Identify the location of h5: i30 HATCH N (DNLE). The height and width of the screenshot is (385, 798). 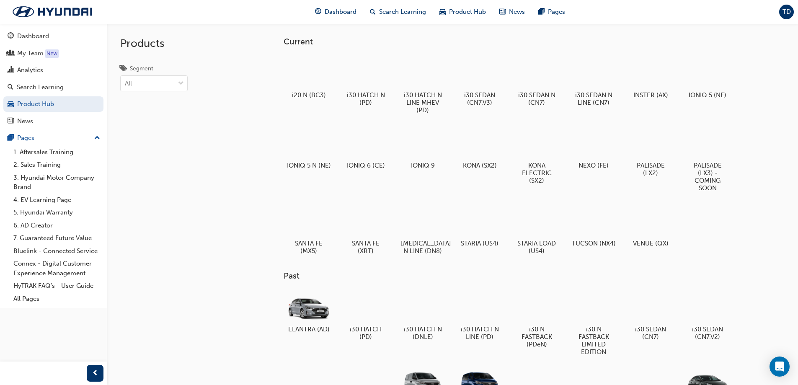
(422, 333).